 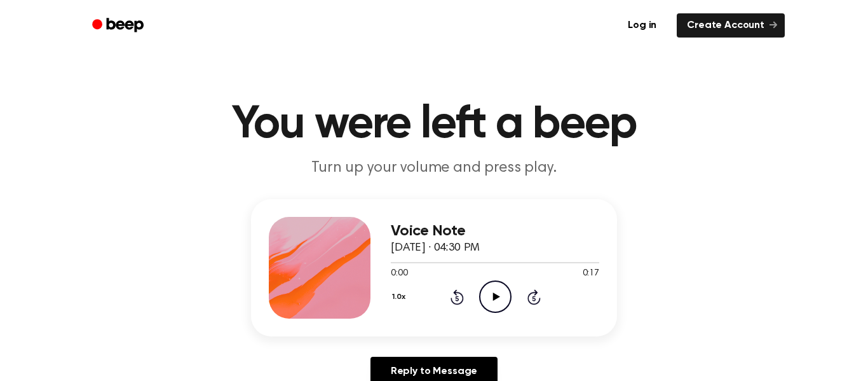 What do you see at coordinates (591, 273) in the screenshot?
I see `span: 0:17` at bounding box center [591, 273].